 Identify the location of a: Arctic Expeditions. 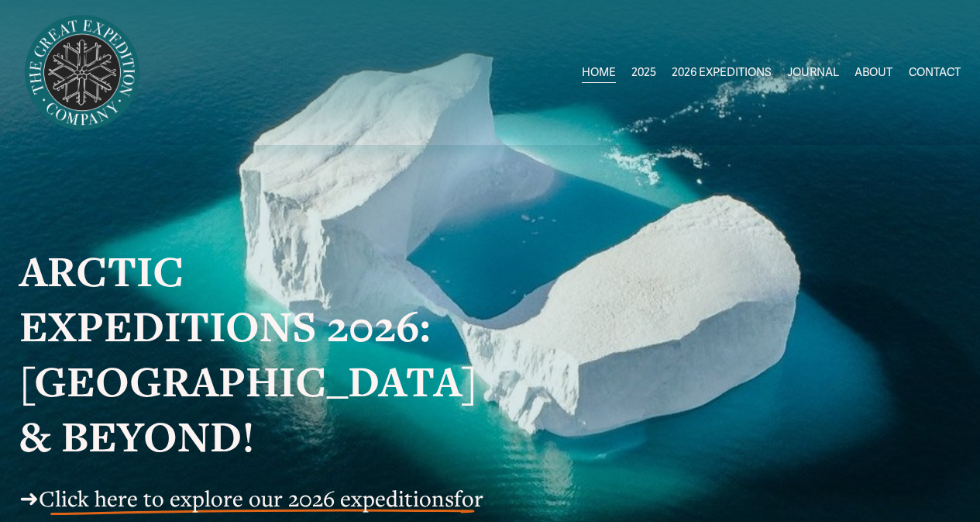
(82, 73).